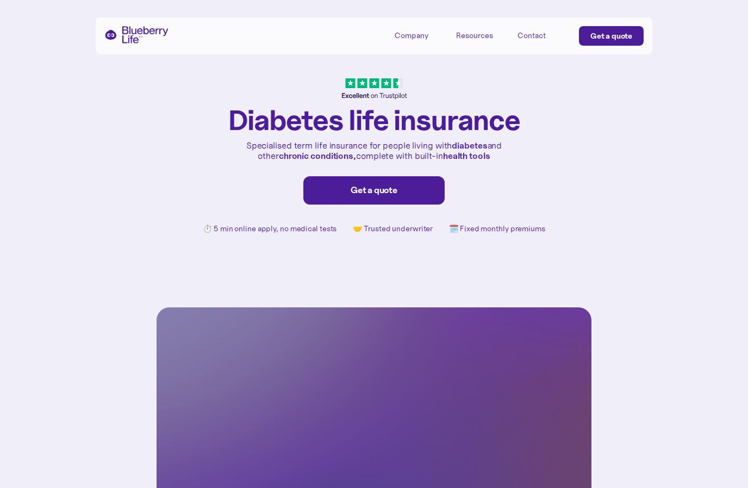  I want to click on p: 🤝 Trusted underwriter, so click(392, 228).